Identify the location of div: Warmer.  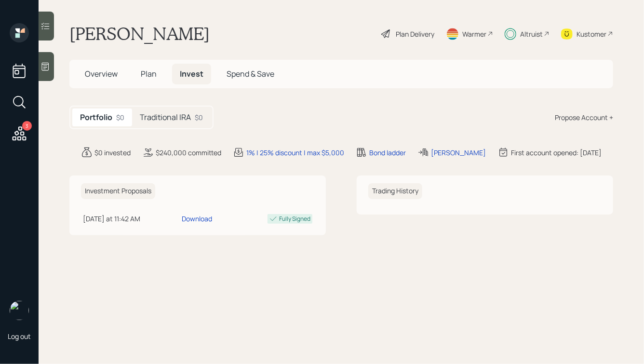
(475, 34).